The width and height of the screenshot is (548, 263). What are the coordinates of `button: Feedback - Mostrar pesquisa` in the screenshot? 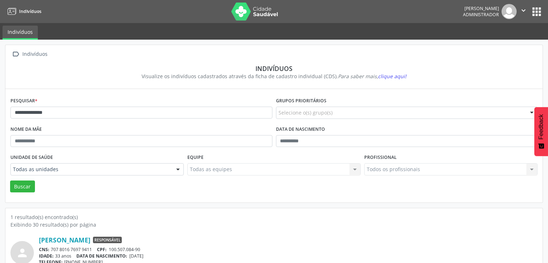 It's located at (541, 131).